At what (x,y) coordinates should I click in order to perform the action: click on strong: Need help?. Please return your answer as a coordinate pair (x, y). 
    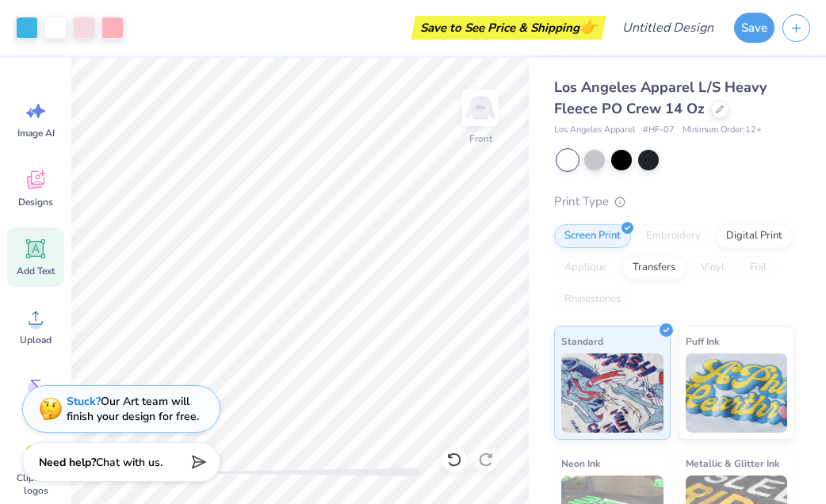
    Looking at the image, I should click on (68, 462).